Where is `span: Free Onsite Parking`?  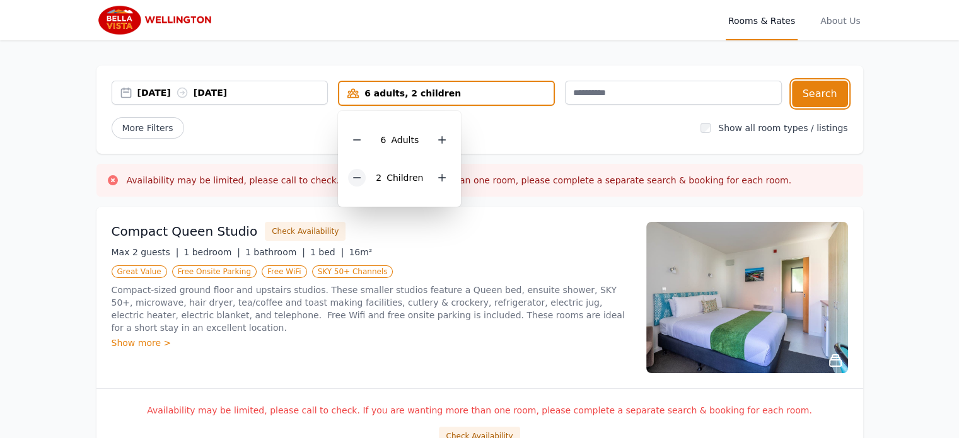 span: Free Onsite Parking is located at coordinates (214, 272).